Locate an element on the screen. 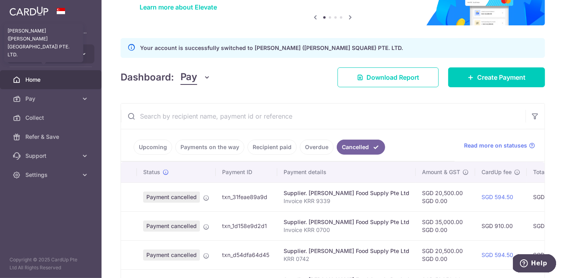  td: SGD 35,000.00 SGD 0.00 is located at coordinates (446, 226).